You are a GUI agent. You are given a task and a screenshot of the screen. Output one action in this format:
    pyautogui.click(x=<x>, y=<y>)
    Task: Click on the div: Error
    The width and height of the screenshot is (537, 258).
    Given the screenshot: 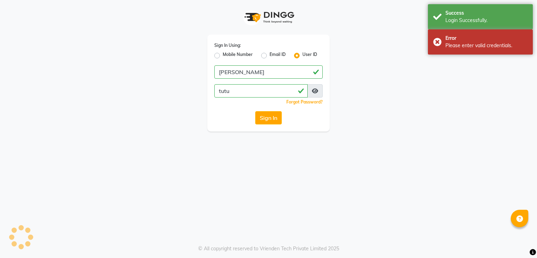 What is the action you would take?
    pyautogui.click(x=486, y=38)
    